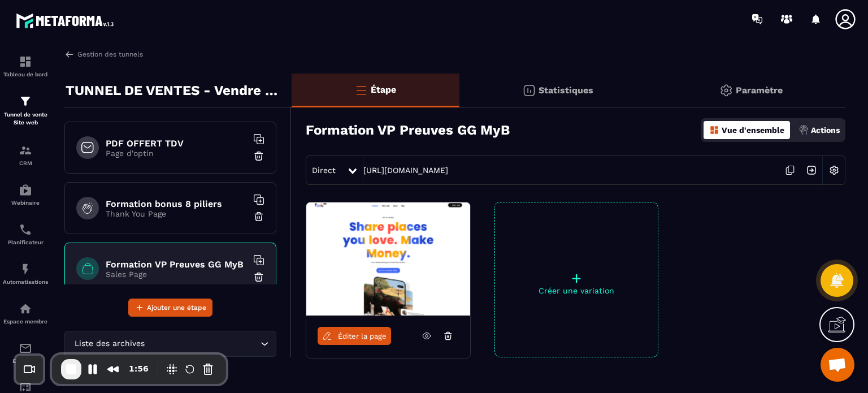 The height and width of the screenshot is (393, 868). What do you see at coordinates (361, 90) in the screenshot?
I see `img: bars-o.4a397970.svg` at bounding box center [361, 90].